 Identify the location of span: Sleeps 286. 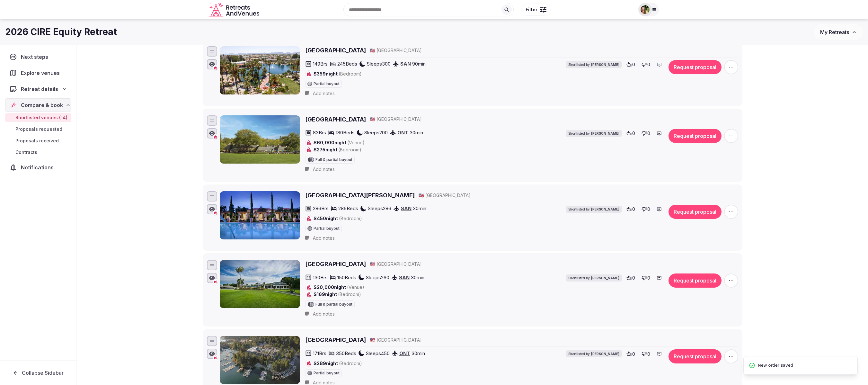
(379, 208).